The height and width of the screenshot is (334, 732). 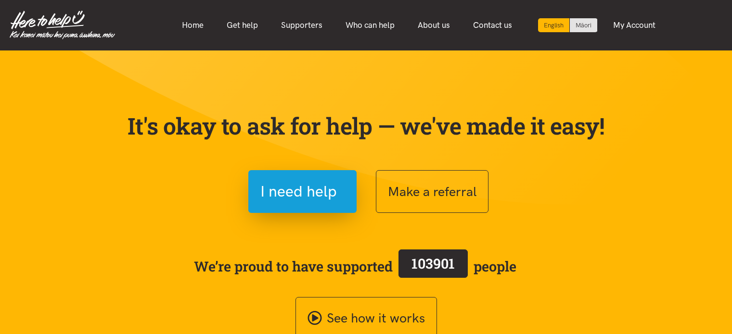 What do you see at coordinates (433, 267) in the screenshot?
I see `a: 103901` at bounding box center [433, 267].